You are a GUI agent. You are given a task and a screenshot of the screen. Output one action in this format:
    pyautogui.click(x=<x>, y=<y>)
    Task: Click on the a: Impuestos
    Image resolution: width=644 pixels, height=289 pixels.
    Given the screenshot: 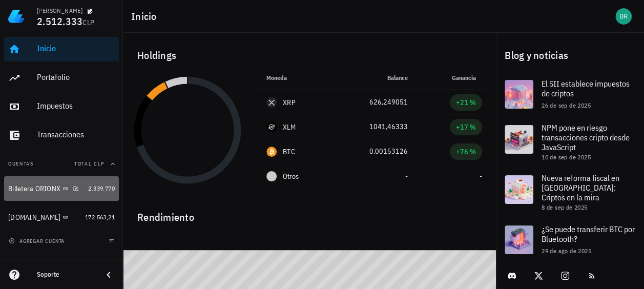 What is the action you would take?
    pyautogui.click(x=62, y=107)
    